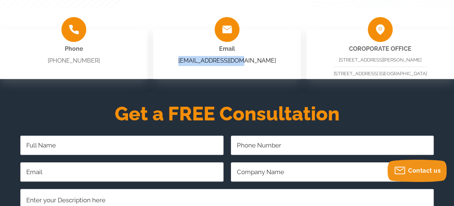 This screenshot has width=454, height=206. Describe the element at coordinates (380, 49) in the screenshot. I see `strong: COROPORATE OFFICE` at that location.